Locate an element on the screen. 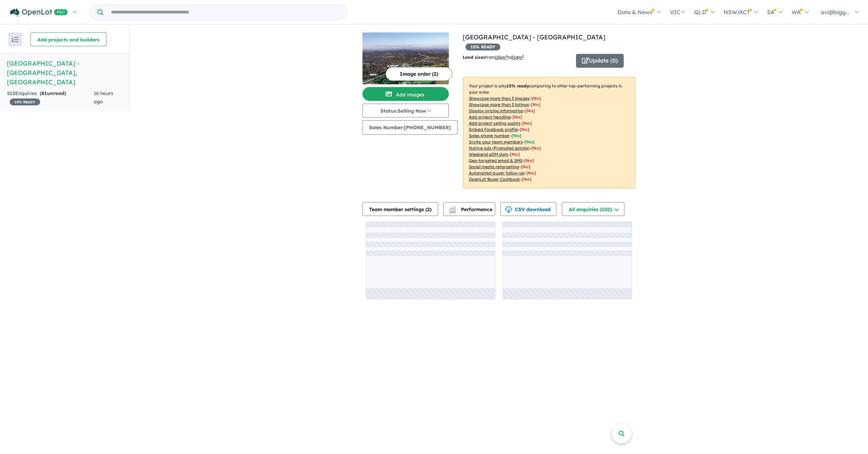 Image resolution: width=868 pixels, height=454 pixels. button: Team member settings (2) is located at coordinates (400, 209).